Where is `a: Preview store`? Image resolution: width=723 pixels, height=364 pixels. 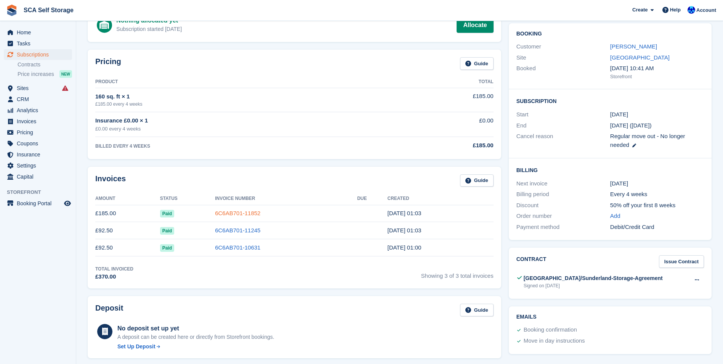 a: Preview store is located at coordinates (67, 203).